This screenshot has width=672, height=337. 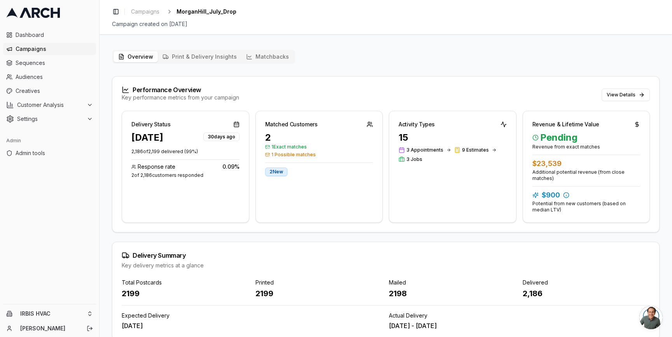 What do you see at coordinates (587, 147) in the screenshot?
I see `div: Revenue from exact matches` at bounding box center [587, 147].